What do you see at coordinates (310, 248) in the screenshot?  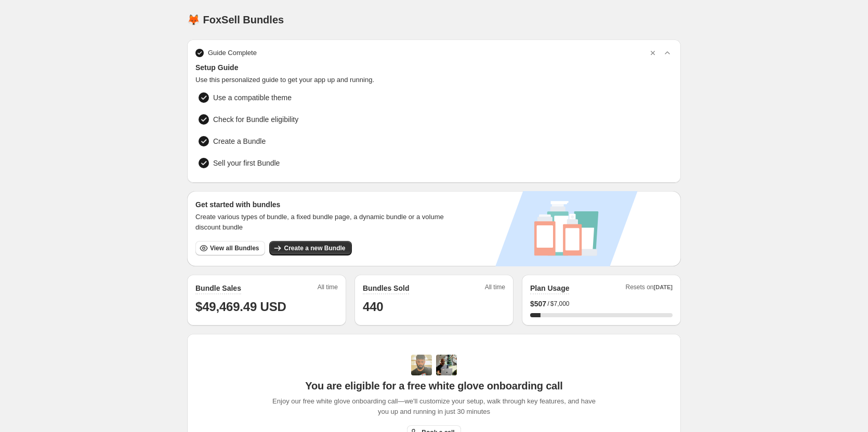 I see `button: Create a new Bundle` at bounding box center [310, 248].